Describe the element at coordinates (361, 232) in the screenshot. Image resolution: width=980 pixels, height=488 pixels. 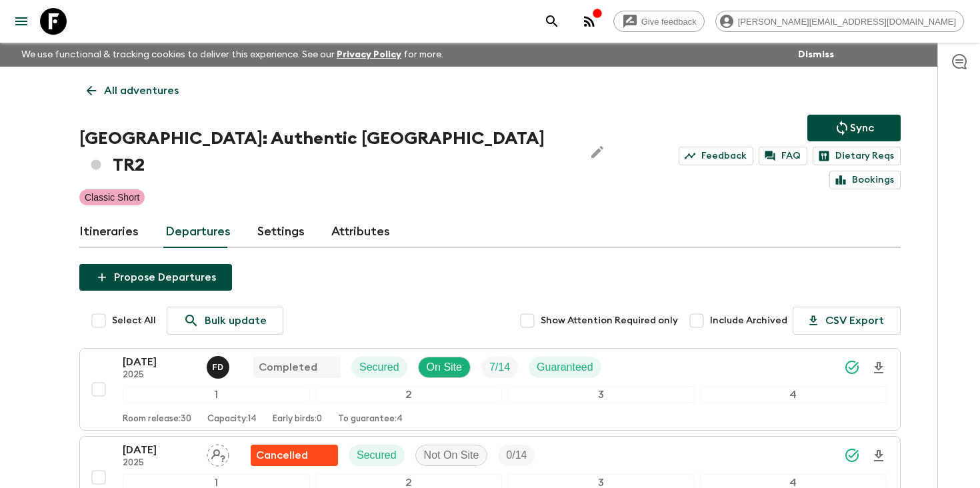
I see `a: Attributes` at that location.